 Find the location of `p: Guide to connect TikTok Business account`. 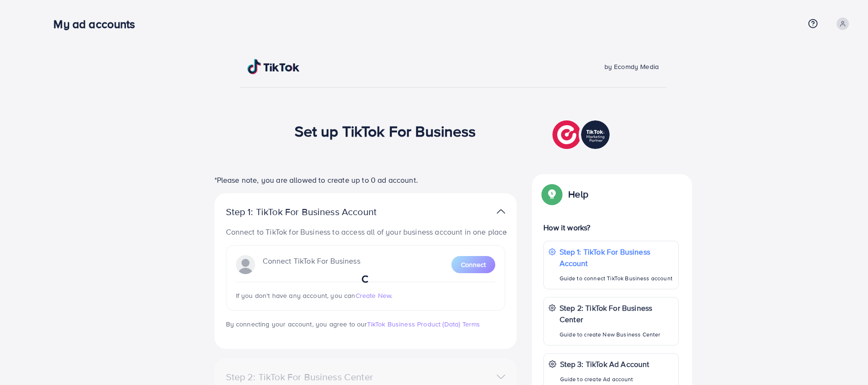

p: Guide to connect TikTok Business account is located at coordinates (616, 279).